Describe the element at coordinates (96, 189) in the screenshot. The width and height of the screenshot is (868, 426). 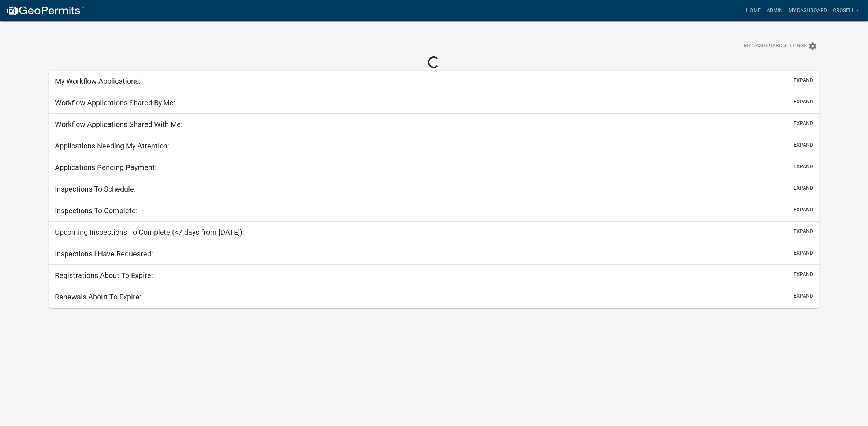
I see `h5: Inspections To Schedule:` at that location.